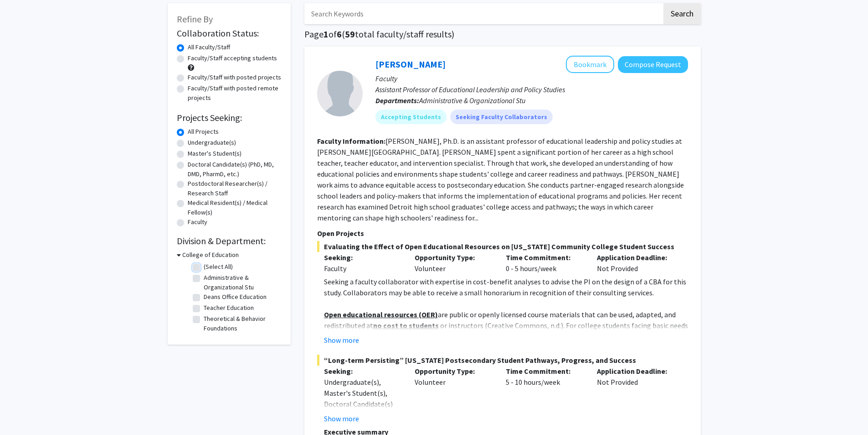 The height and width of the screenshot is (435, 868). Describe the element at coordinates (590, 64) in the screenshot. I see `button: Add Stacey Brockman to Bookmarks` at that location.